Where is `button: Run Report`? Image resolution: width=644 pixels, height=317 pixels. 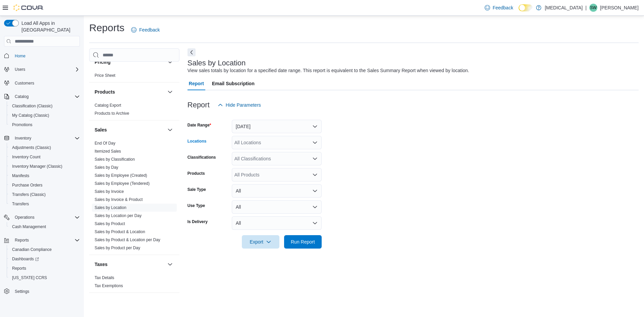 button: Run Report is located at coordinates (303, 242).